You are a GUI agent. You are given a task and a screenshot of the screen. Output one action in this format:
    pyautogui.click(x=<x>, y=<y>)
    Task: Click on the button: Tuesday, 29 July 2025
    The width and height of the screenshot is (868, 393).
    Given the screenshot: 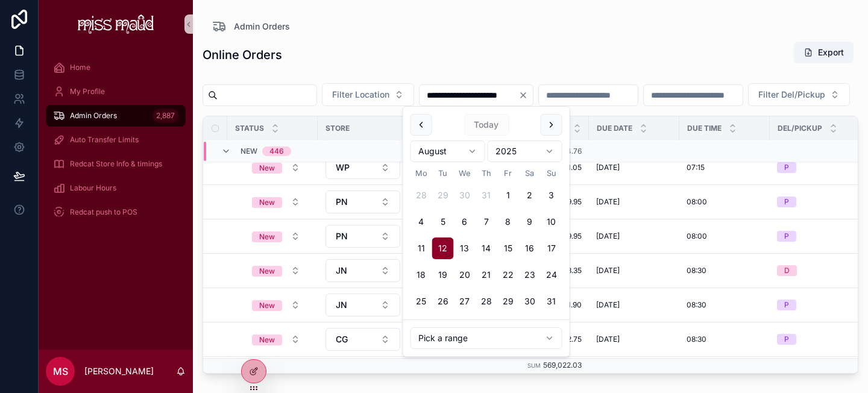 What is the action you would take?
    pyautogui.click(x=443, y=196)
    